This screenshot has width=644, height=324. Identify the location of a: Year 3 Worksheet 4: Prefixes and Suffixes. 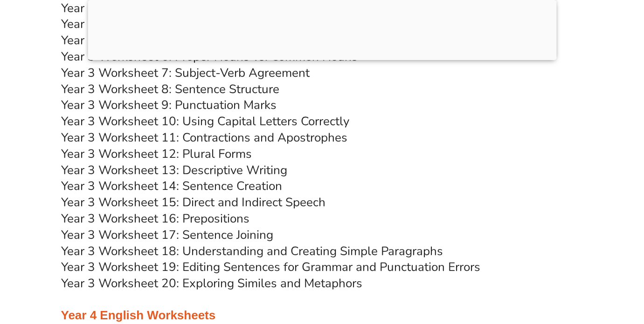
(176, 24).